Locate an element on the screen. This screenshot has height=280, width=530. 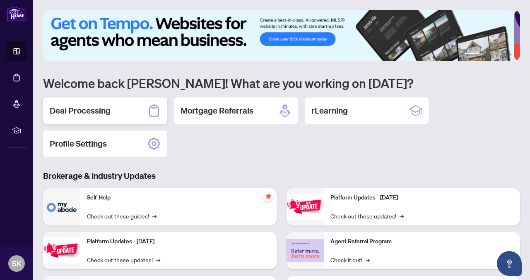
h2: Mortgage Referrals is located at coordinates (217, 111).